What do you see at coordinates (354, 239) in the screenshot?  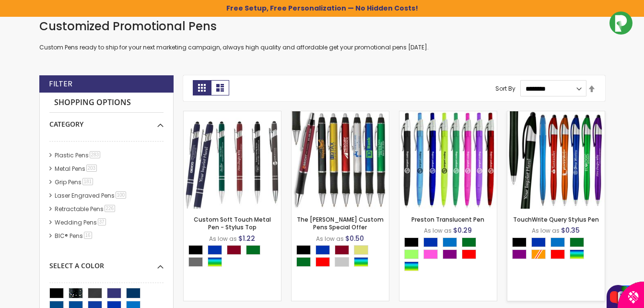 I see `span: $0.50` at bounding box center [354, 239].